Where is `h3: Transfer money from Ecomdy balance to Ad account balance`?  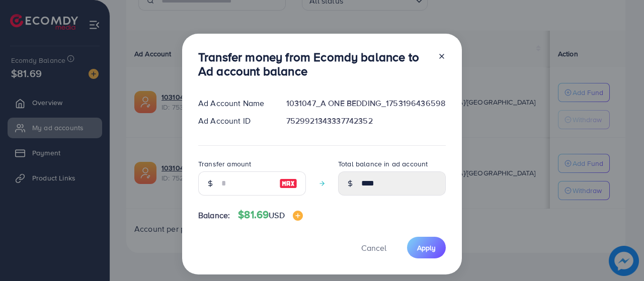
h3: Transfer money from Ecomdy balance to Ad account balance is located at coordinates (314, 65).